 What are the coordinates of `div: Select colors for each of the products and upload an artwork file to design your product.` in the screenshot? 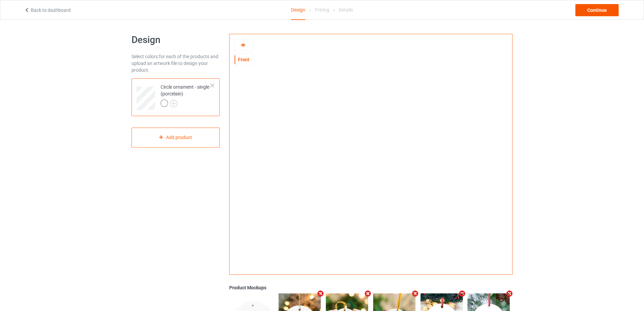 It's located at (175, 63).